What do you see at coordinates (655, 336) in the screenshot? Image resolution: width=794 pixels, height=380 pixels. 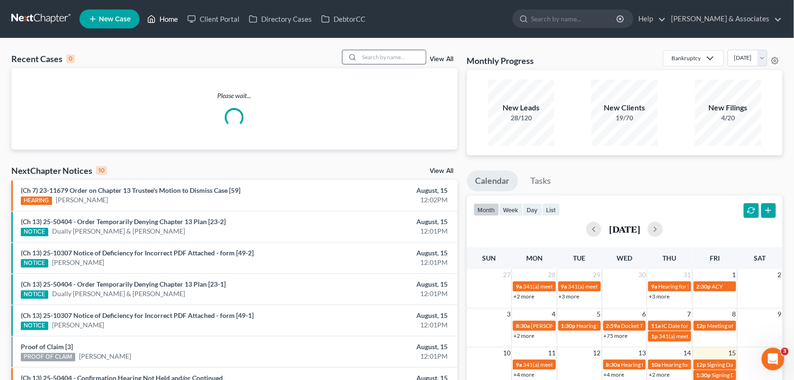 I see `span: 1p` at bounding box center [655, 336].